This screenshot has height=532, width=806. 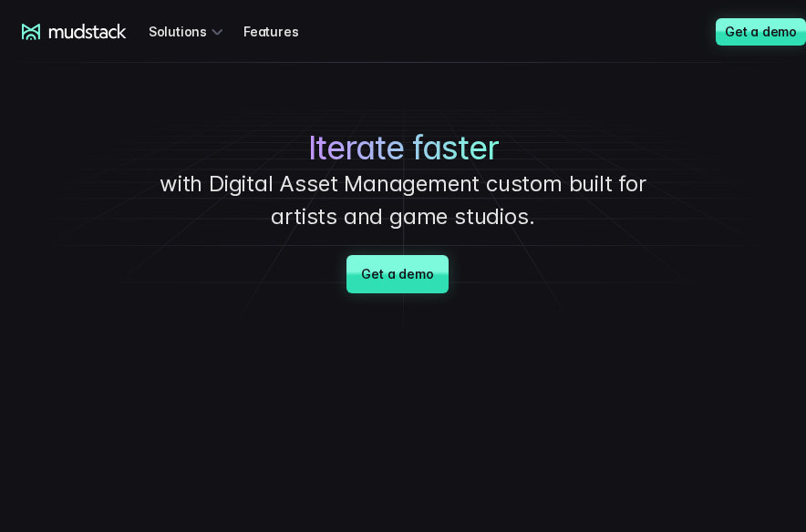 I want to click on p: with Digital Asset Management custom built for artists and game studios., so click(x=403, y=201).